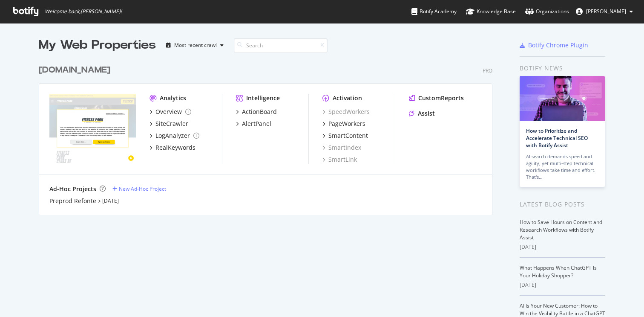 This screenshot has height=317, width=644. Describe the element at coordinates (168, 112) in the screenshot. I see `div: Overview` at that location.